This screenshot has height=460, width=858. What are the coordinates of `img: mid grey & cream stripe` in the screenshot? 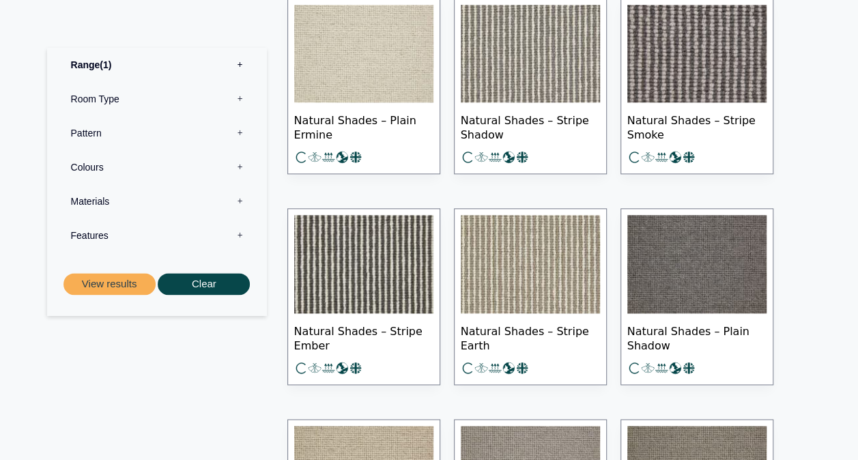 It's located at (530, 54).